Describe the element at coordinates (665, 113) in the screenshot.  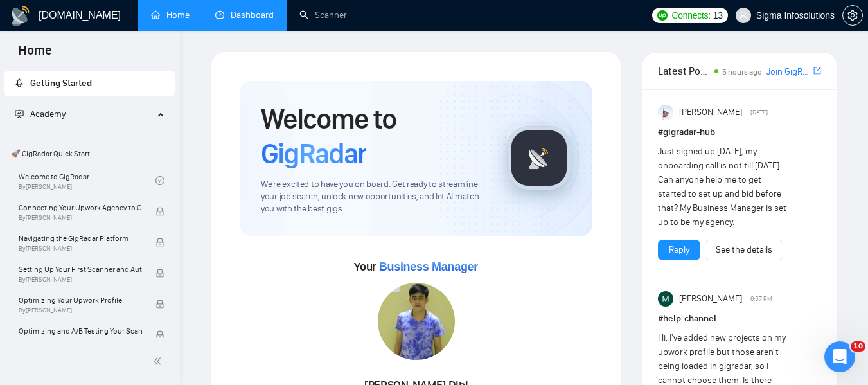
I see `img: Anisuzzaman Khan` at that location.